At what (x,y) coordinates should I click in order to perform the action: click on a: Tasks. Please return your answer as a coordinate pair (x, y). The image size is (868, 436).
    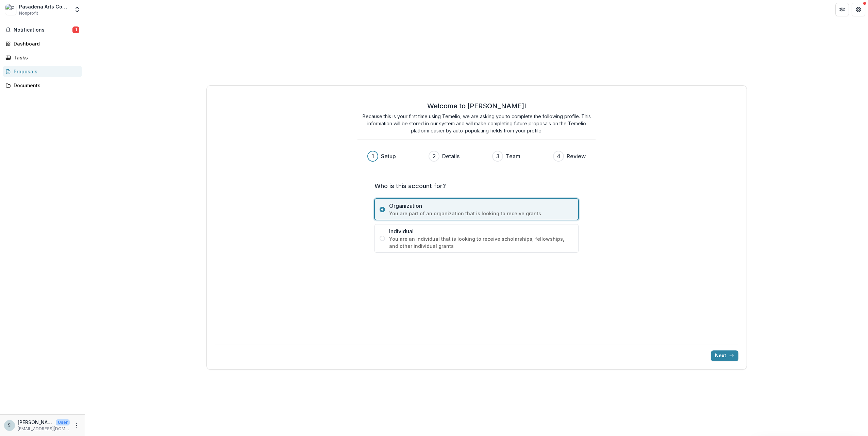
    Looking at the image, I should click on (42, 58).